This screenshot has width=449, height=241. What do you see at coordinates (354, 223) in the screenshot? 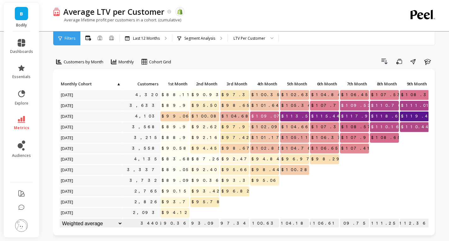
I see `p: $109.75` at bounding box center [354, 223].